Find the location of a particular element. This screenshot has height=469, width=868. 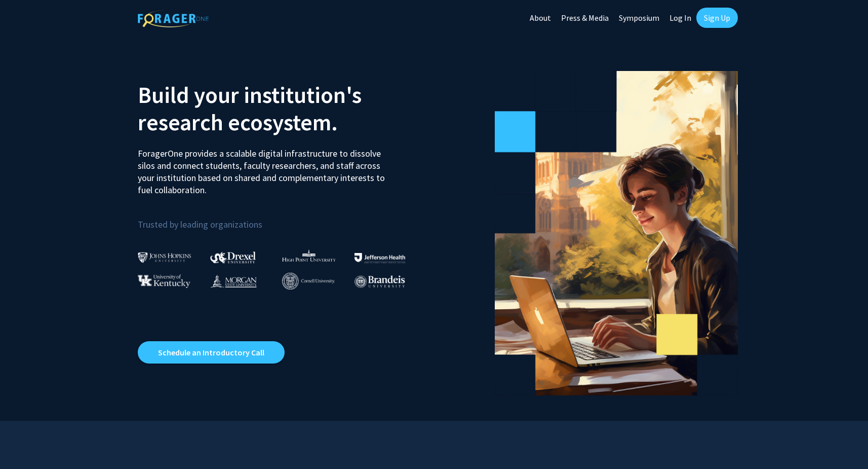

img: University of Kentucky is located at coordinates (164, 281).